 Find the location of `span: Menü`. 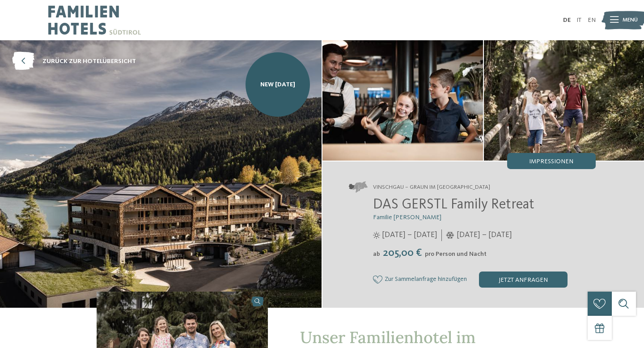

span: Menü is located at coordinates (630, 20).